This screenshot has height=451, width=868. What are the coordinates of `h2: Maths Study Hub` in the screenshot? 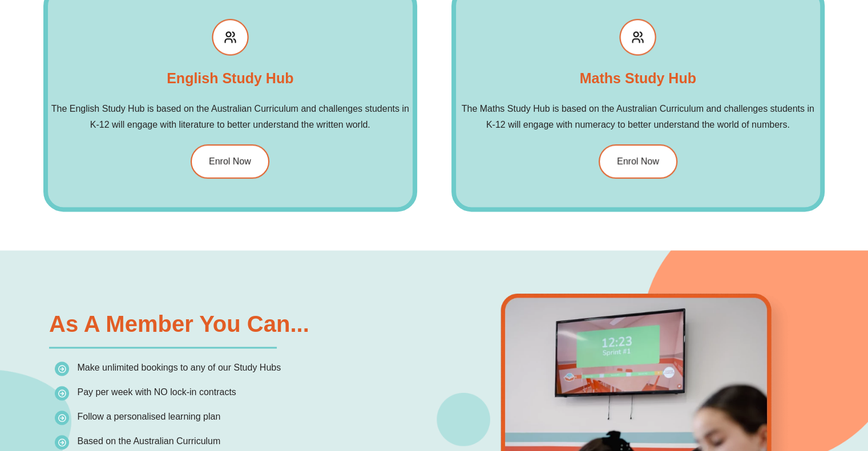 It's located at (638, 78).